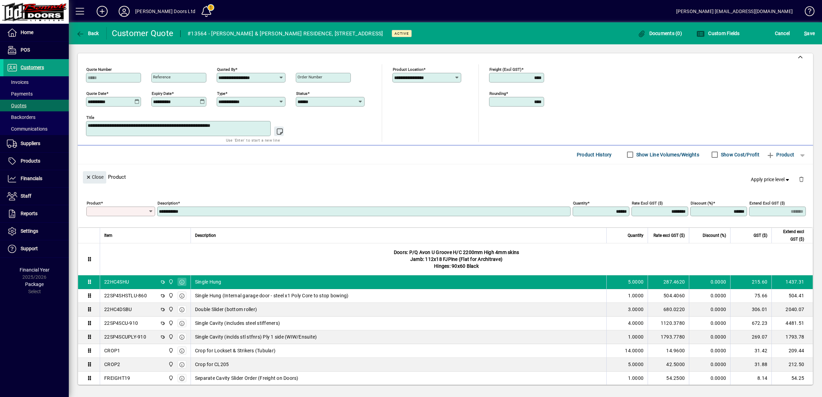 The image size is (822, 397). I want to click on mat-label: Order number, so click(310, 77).